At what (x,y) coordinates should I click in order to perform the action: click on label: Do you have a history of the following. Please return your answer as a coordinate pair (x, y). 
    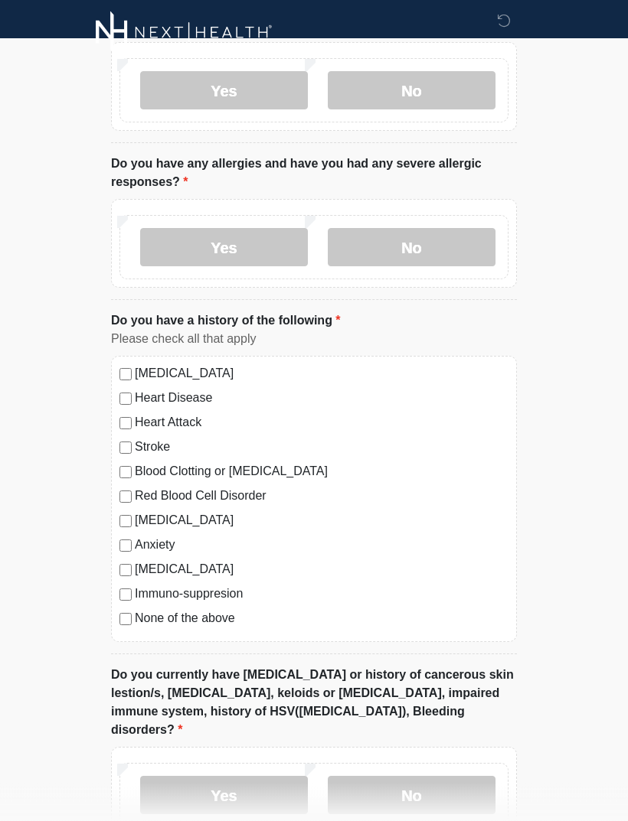
    Looking at the image, I should click on (226, 321).